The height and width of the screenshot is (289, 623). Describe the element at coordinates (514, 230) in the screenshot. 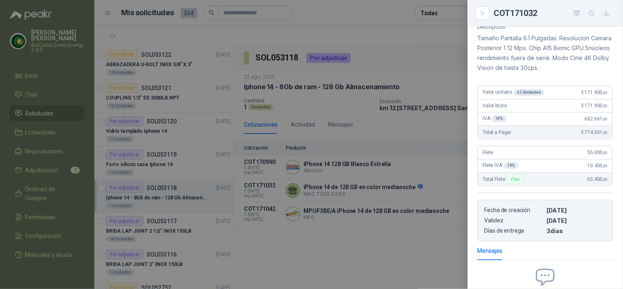

I see `p: Días de entrega` at that location.